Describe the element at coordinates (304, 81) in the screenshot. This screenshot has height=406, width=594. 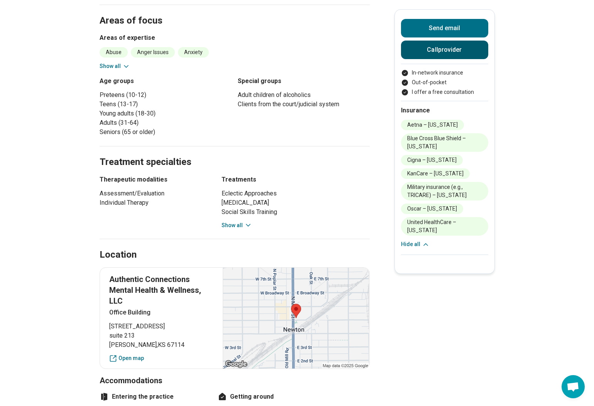
I see `h3: Special groups` at that location.